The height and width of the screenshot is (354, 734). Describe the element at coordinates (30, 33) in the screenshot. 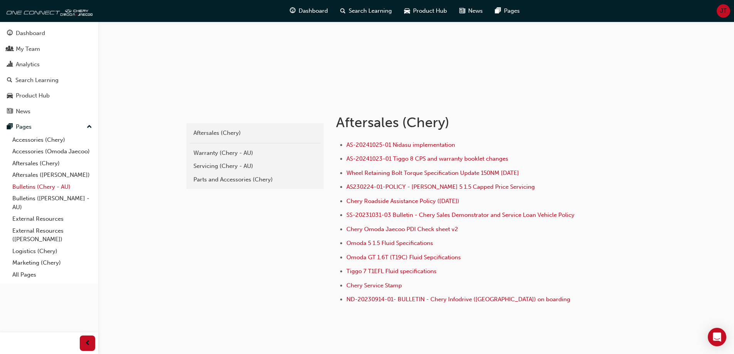

I see `div: Dashboard` at that location.